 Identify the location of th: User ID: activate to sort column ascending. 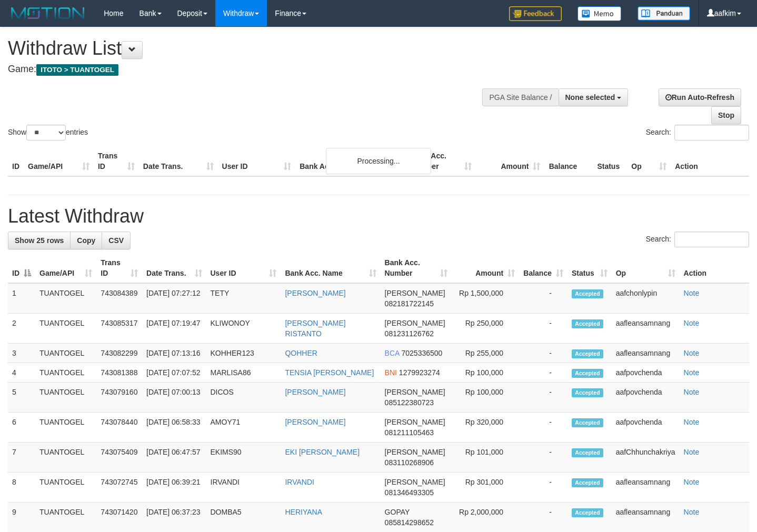
(243, 268).